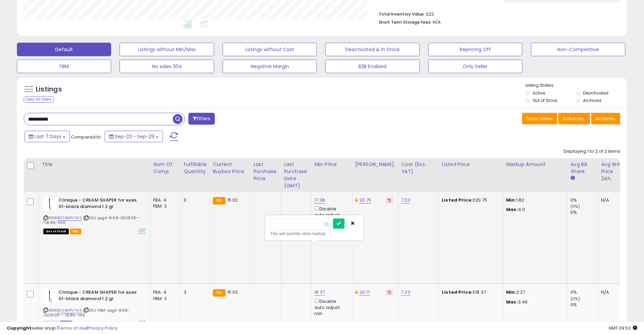  I want to click on p: Listing States:, so click(576, 85).